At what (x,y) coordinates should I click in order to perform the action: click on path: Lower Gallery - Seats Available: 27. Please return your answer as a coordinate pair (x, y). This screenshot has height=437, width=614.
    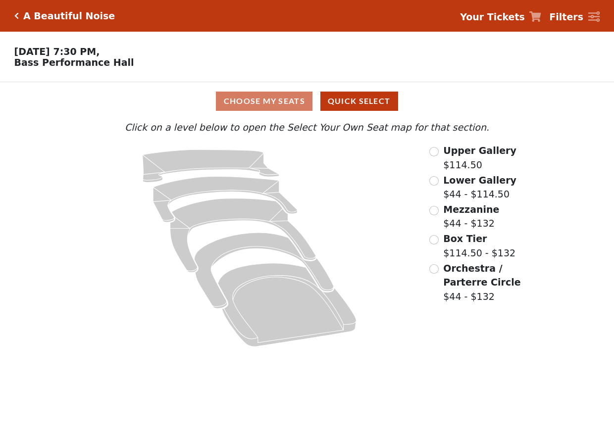
    Looking at the image, I should click on (225, 200).